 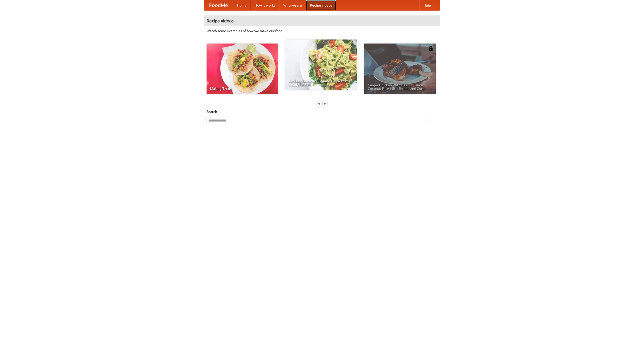 I want to click on a: Help, so click(x=427, y=5).